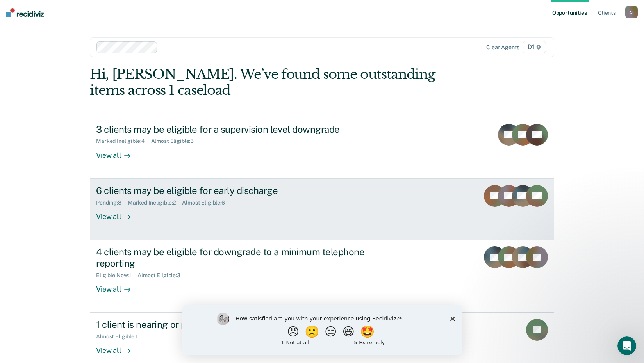  I want to click on div: Marked Ineligible : 4, so click(124, 141).